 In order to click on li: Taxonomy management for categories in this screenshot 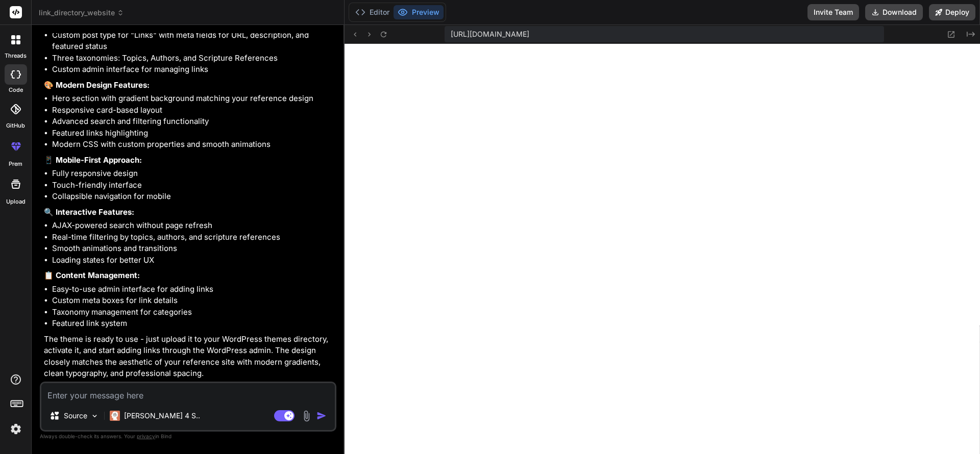, I will do `click(193, 312)`.